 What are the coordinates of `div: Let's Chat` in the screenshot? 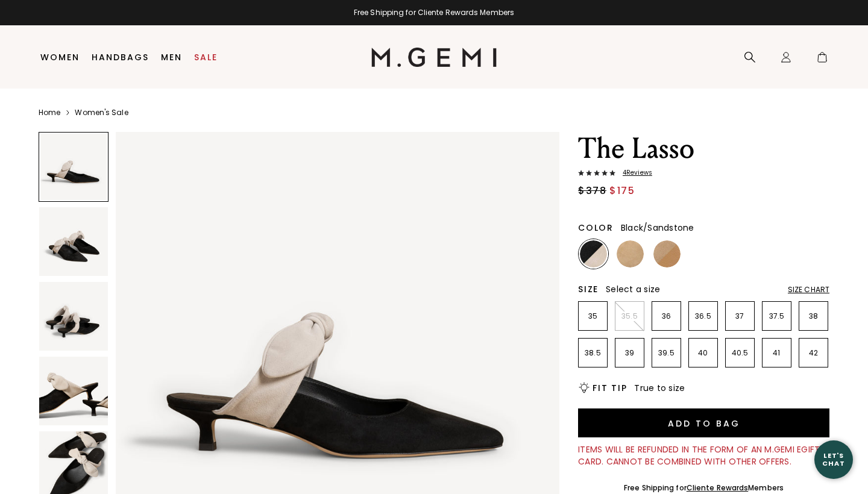 It's located at (834, 459).